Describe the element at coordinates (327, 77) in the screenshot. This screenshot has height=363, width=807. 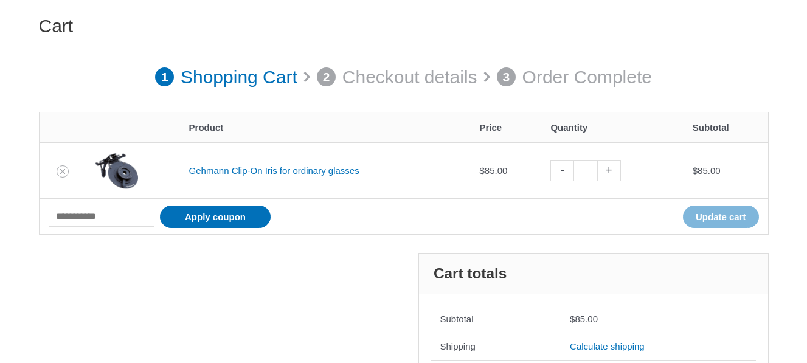
I see `span: 2` at that location.